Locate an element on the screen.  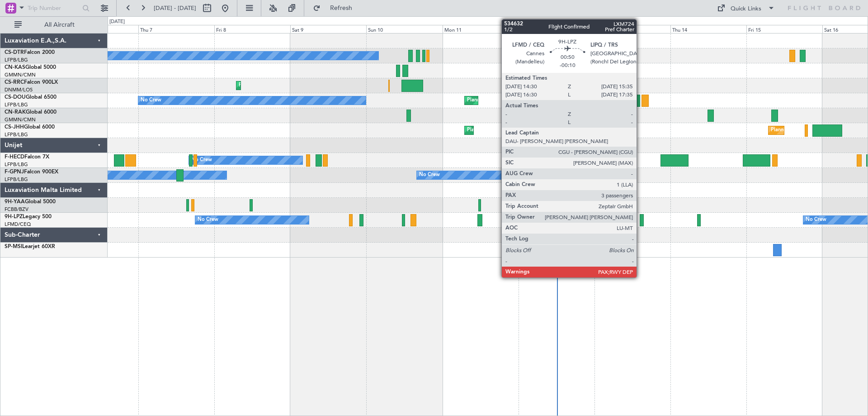
div: Thu 7 is located at coordinates (176, 29).